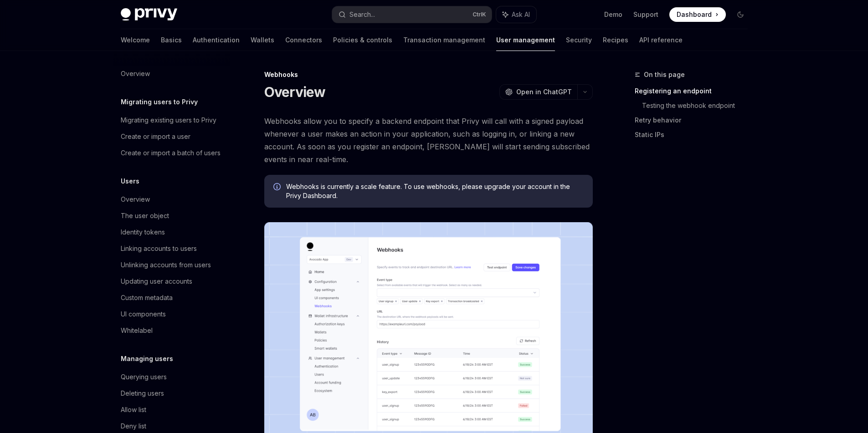 The width and height of the screenshot is (868, 433). Describe the element at coordinates (172, 121) in the screenshot. I see `a: Migrating existing users to Privy` at that location.